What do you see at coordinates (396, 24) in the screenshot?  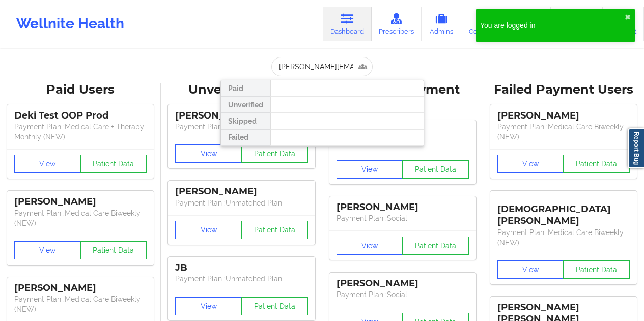 I see `a: Prescribers` at bounding box center [396, 24].